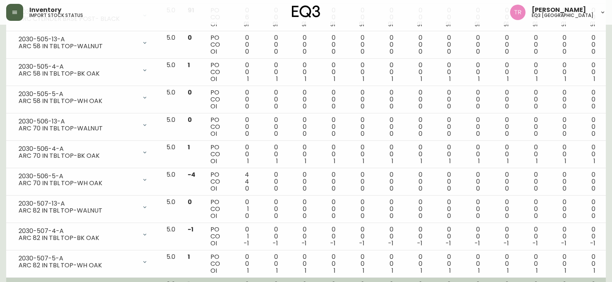 This screenshot has width=612, height=282. I want to click on img: 214b9049a7c64896e5c13e8f38ff7a87, so click(518, 12).